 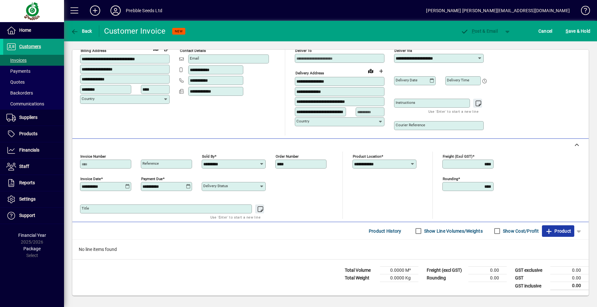 I want to click on a: Payments, so click(x=34, y=71).